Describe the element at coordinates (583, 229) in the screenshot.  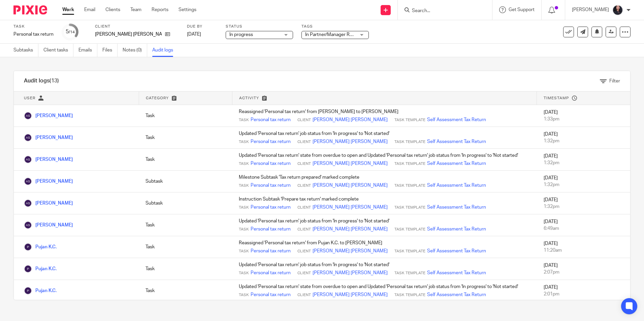
I see `div: 6:49am` at that location.